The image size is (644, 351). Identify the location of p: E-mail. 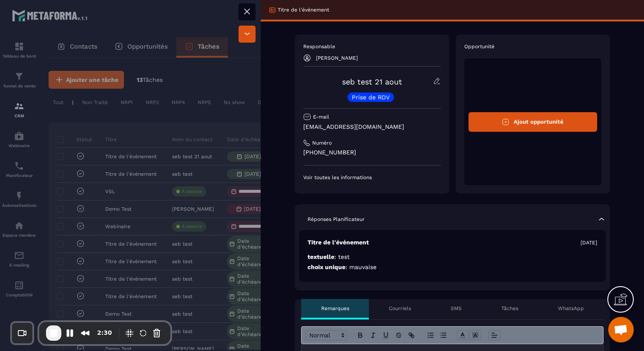
(321, 117).